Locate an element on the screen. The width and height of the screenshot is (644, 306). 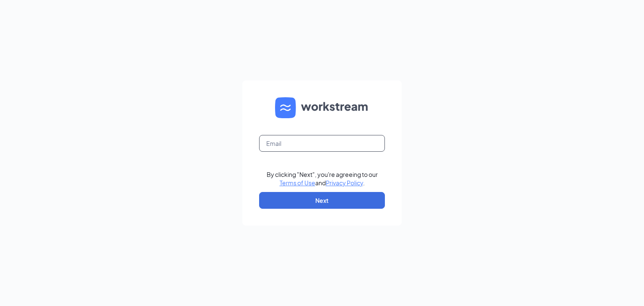
input: Email is located at coordinates (322, 143).